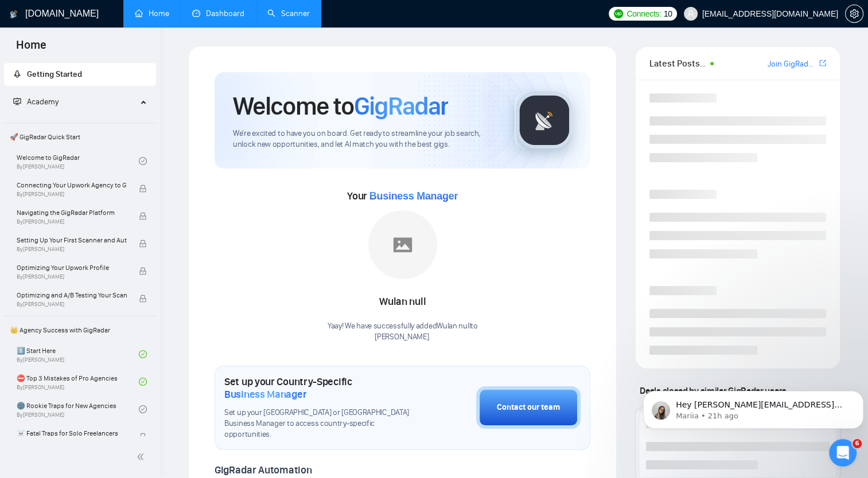  What do you see at coordinates (14, 15) in the screenshot?
I see `img: logo` at bounding box center [14, 15].